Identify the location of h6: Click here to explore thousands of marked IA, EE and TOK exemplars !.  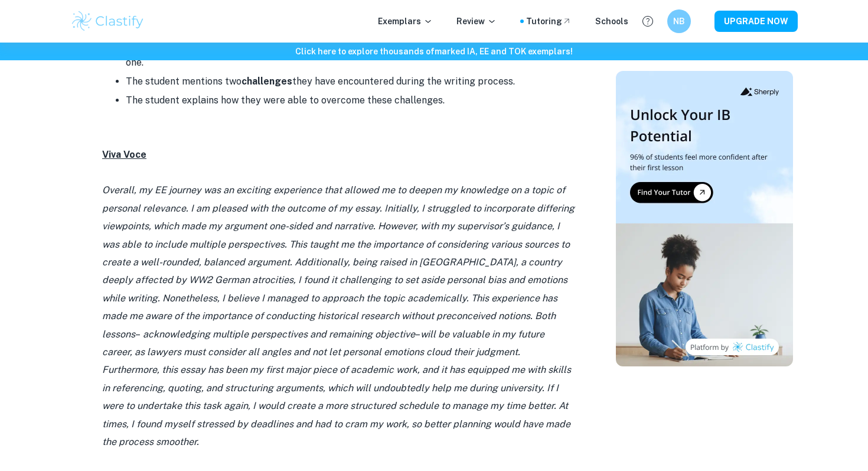
(434, 51).